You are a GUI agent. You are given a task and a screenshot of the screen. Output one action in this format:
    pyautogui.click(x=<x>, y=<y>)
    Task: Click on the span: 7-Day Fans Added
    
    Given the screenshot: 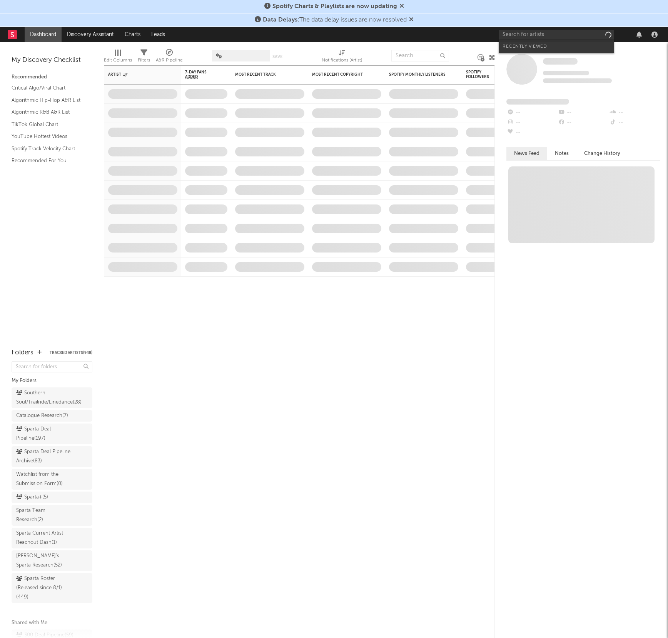 What is the action you would take?
    pyautogui.click(x=200, y=75)
    